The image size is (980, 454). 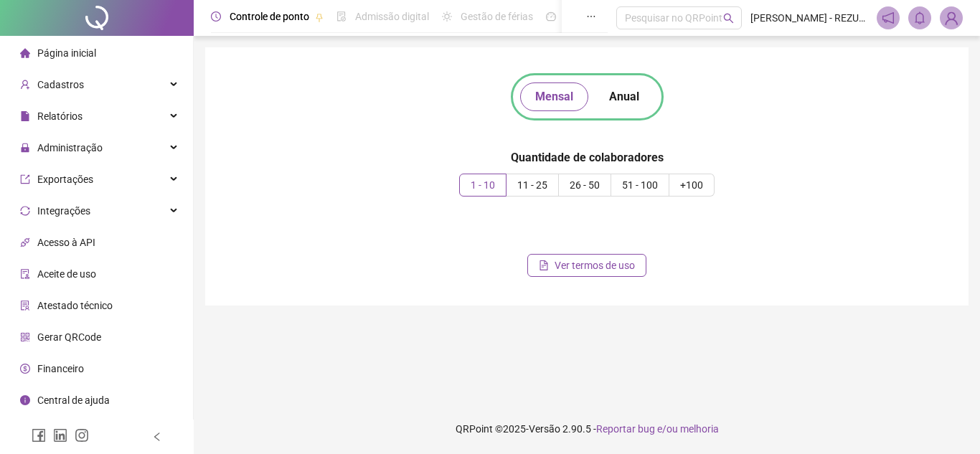 What do you see at coordinates (66, 243) in the screenshot?
I see `span: Acesso à API` at bounding box center [66, 243].